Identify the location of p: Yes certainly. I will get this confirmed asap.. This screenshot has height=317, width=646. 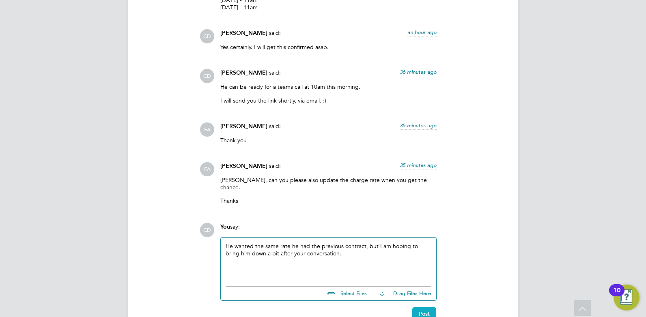
(328, 47).